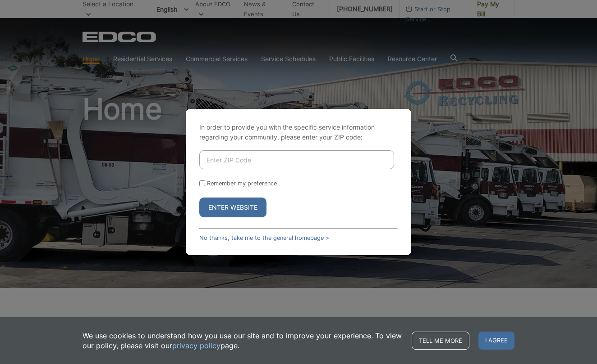 The width and height of the screenshot is (597, 364). Describe the element at coordinates (196, 346) in the screenshot. I see `a: privacy policy` at that location.